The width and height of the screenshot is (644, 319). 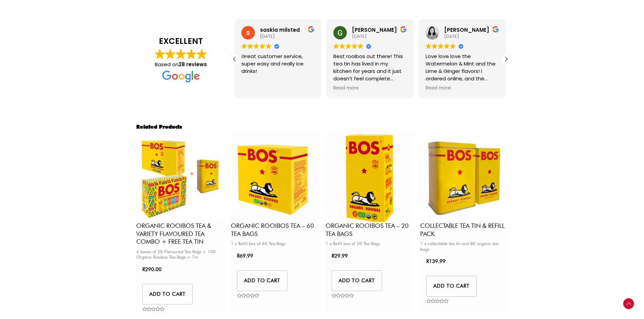 I want to click on bdi: 29.99, so click(x=340, y=256).